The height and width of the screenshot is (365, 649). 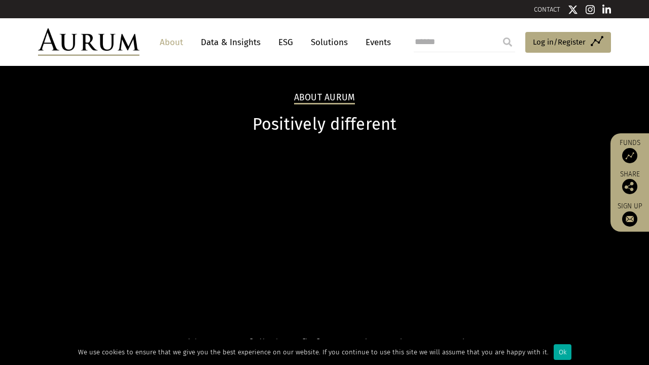 I want to click on img: Linkedin icon, so click(x=607, y=10).